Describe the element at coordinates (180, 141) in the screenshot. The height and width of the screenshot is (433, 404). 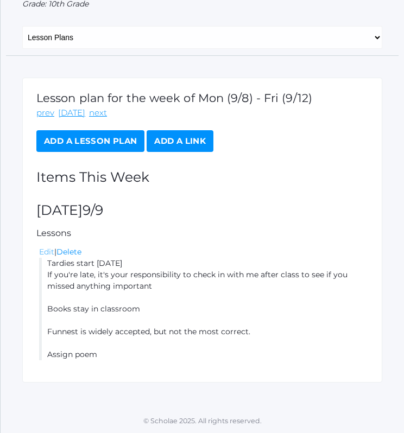
I see `a: Add a Link` at that location.